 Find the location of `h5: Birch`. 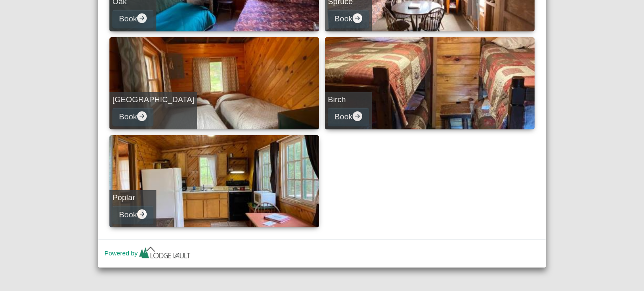

h5: Birch is located at coordinates (348, 100).